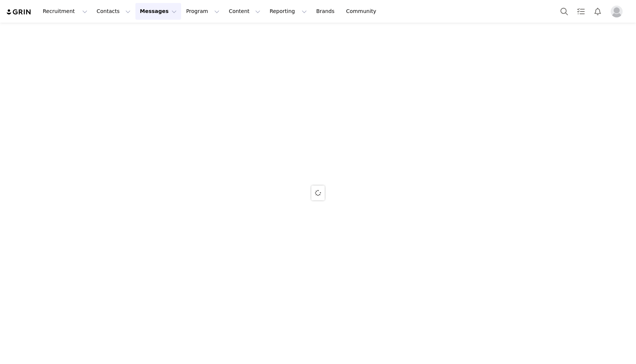 The image size is (636, 364). Describe the element at coordinates (203, 11) in the screenshot. I see `button: Program` at that location.